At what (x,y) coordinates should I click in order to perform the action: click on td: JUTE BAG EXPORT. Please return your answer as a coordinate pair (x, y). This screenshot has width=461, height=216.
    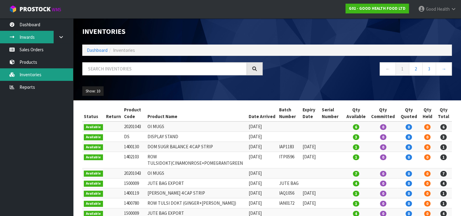
    Looking at the image, I should click on (197, 183).